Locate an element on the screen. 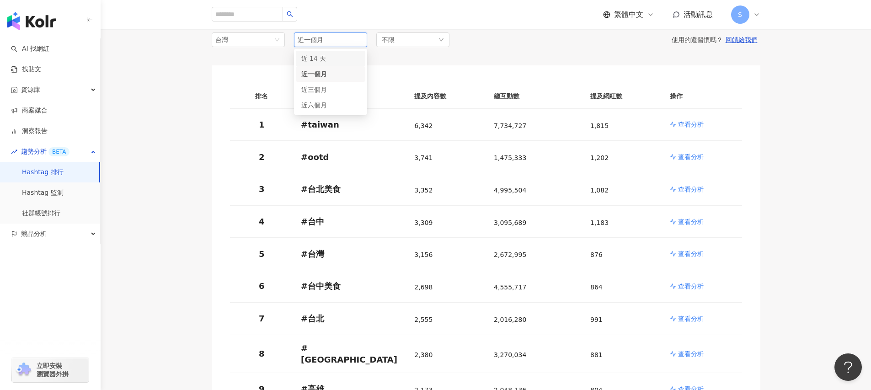  a: 社群帳號排行 is located at coordinates (41, 213).